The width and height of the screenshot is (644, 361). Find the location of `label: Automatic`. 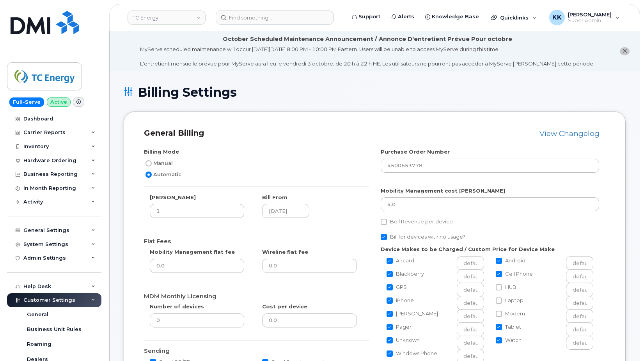

label: Automatic is located at coordinates (162, 175).